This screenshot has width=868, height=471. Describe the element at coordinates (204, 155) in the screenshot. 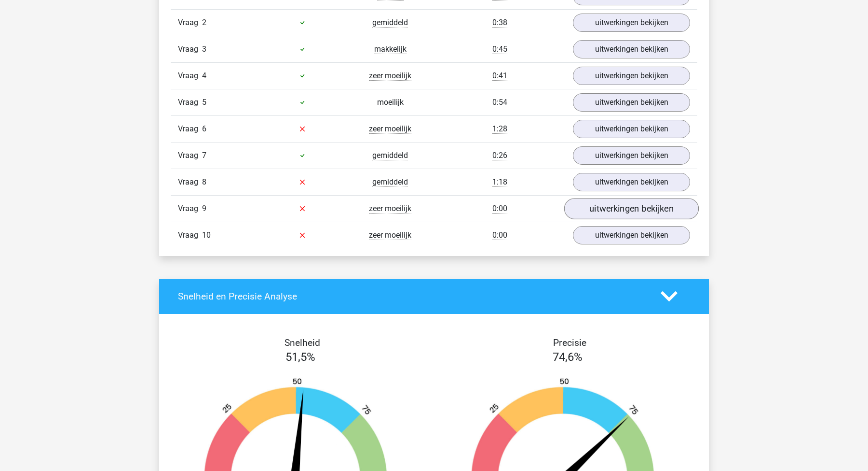

I see `span: 7` at that location.